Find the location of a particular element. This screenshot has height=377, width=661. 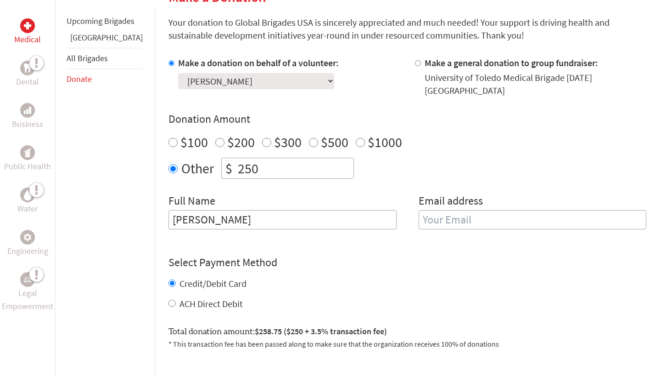

label: Make a general donation to group fundraiser: is located at coordinates (512, 62).